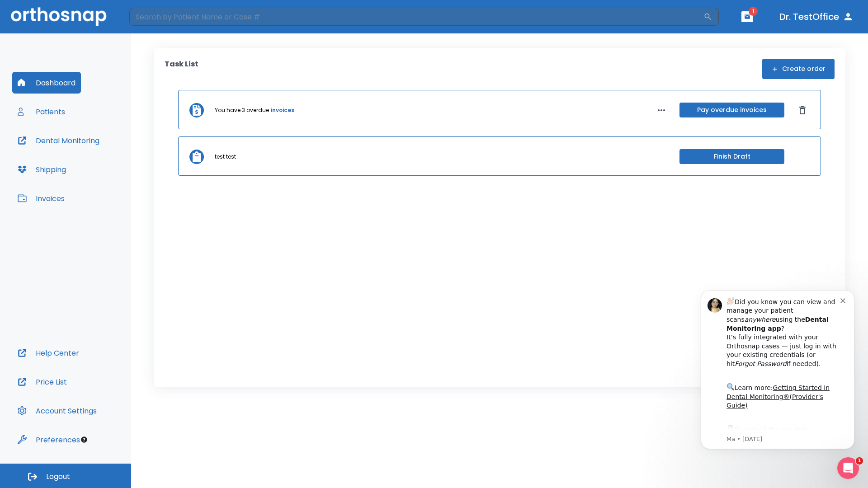  I want to click on div: Message content, so click(97, 87).